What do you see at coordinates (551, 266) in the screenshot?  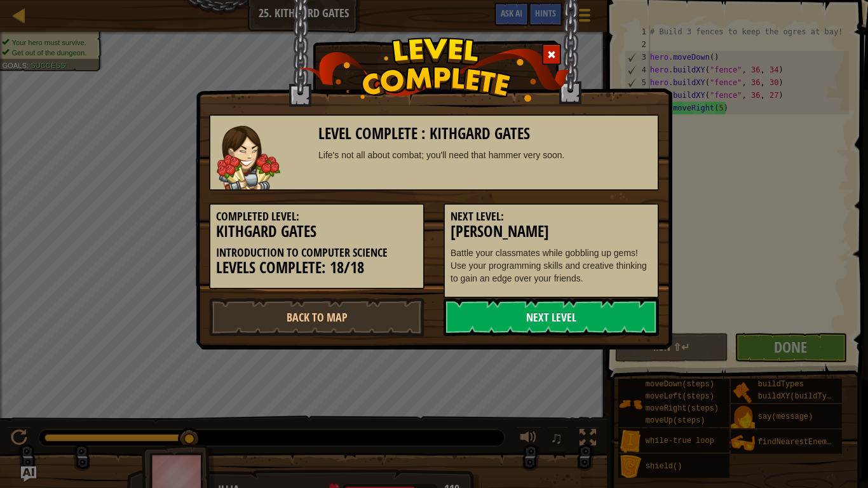 I see `p: Battle your classmates while gobbling up gems! Use your programming skills and creative thinking ...` at bounding box center [551, 266].